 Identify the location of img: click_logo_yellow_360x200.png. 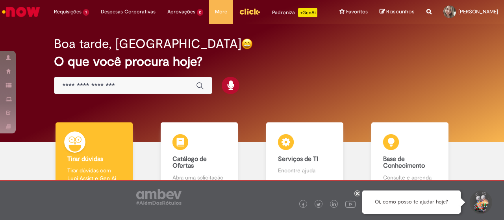
(250, 11).